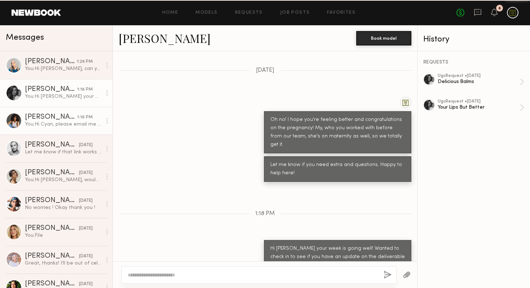 This screenshot has height=288, width=530. I want to click on div: Let me know if you need extra and questions. Happy to help here!, so click(338, 169).